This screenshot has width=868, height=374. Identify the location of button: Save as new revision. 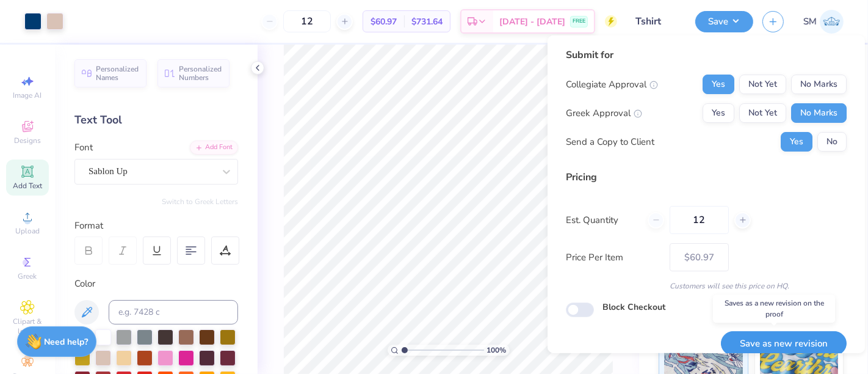
(784, 343).